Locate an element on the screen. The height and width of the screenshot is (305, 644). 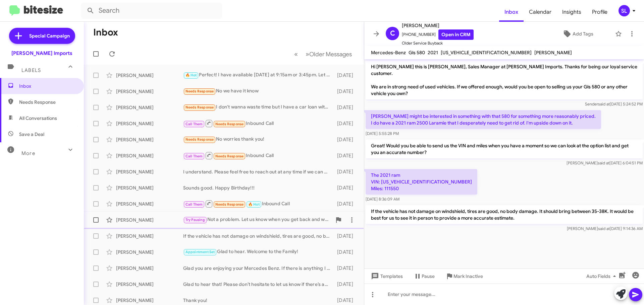
a: Insights is located at coordinates (572, 12).